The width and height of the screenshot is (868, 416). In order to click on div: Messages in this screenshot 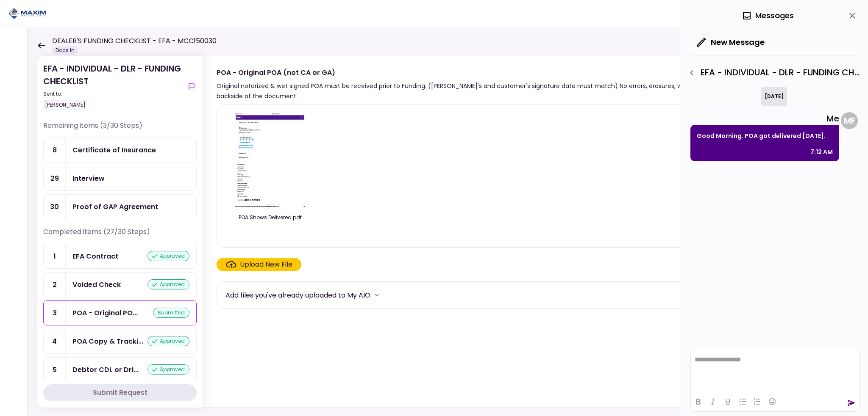, I will do `click(768, 16)`.